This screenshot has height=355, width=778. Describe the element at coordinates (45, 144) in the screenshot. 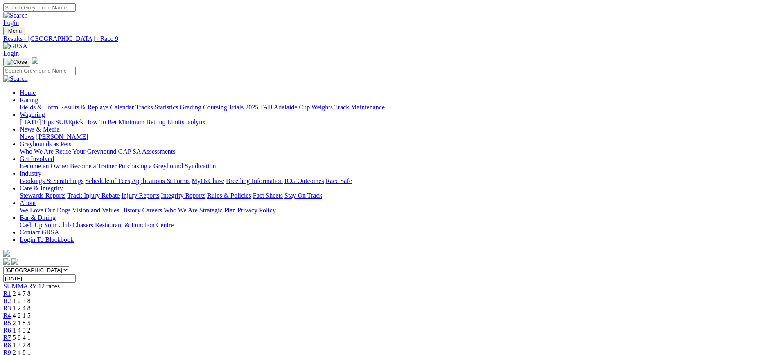

I see `a: Greyhounds as Pets` at that location.